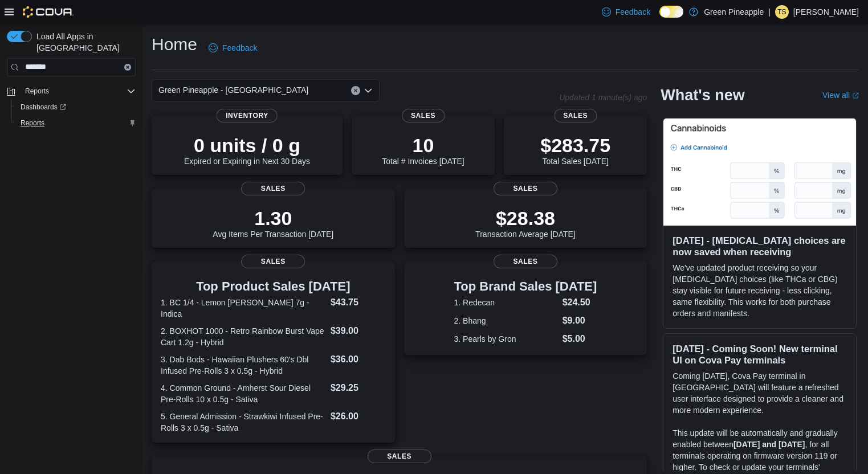  What do you see at coordinates (358, 331) in the screenshot?
I see `dd: $39.00` at bounding box center [358, 331].